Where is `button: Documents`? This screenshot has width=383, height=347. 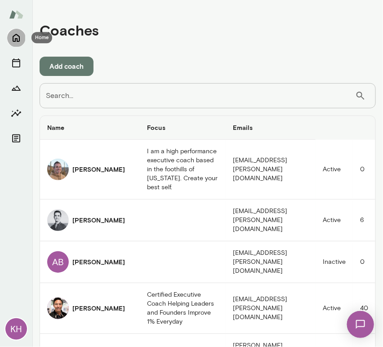
button: Documents is located at coordinates (16, 138).